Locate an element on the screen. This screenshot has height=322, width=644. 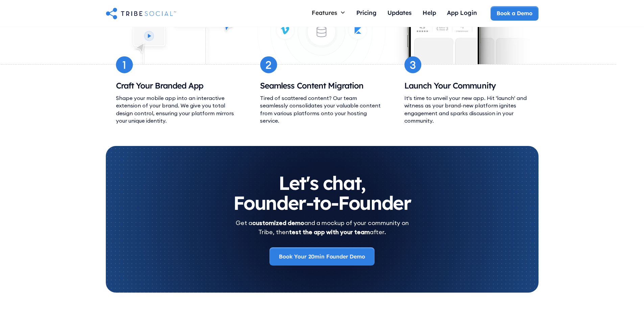
div: Craft Your Branded App is located at coordinates (178, 86).